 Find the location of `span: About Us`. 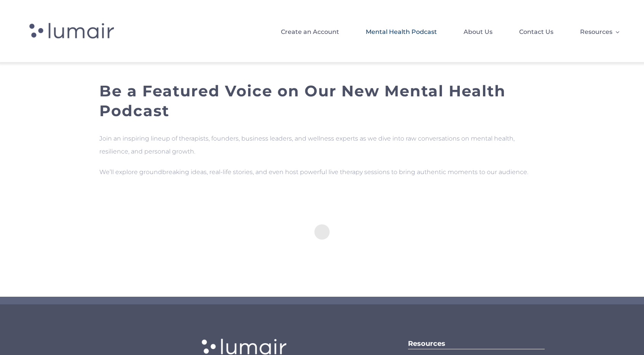

span: About Us is located at coordinates (478, 32).